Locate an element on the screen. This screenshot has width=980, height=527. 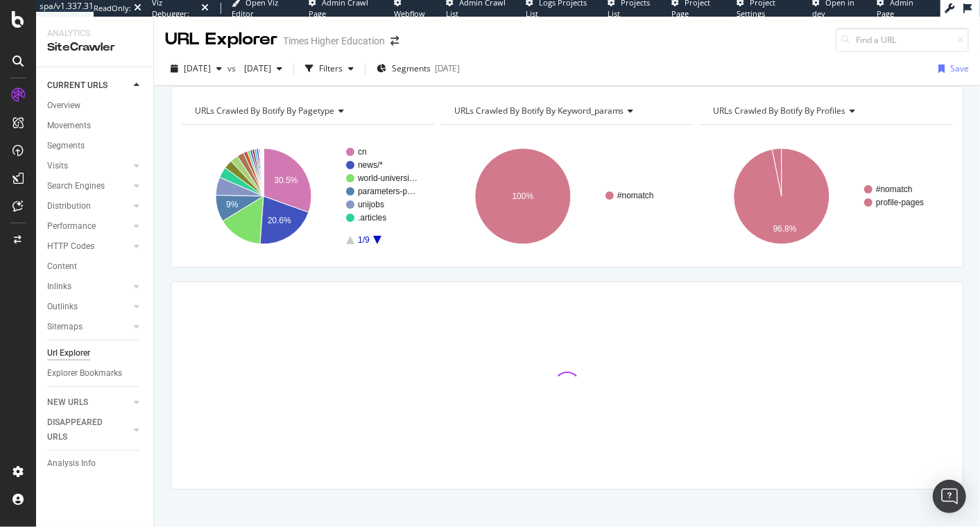
input: Find a URL is located at coordinates (903, 40).